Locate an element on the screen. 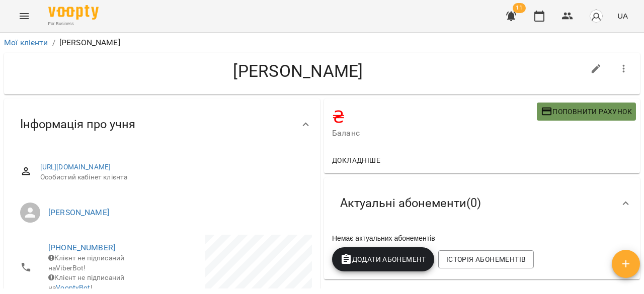 The width and height of the screenshot is (644, 294). button: Історія абонементів is located at coordinates (486, 259).